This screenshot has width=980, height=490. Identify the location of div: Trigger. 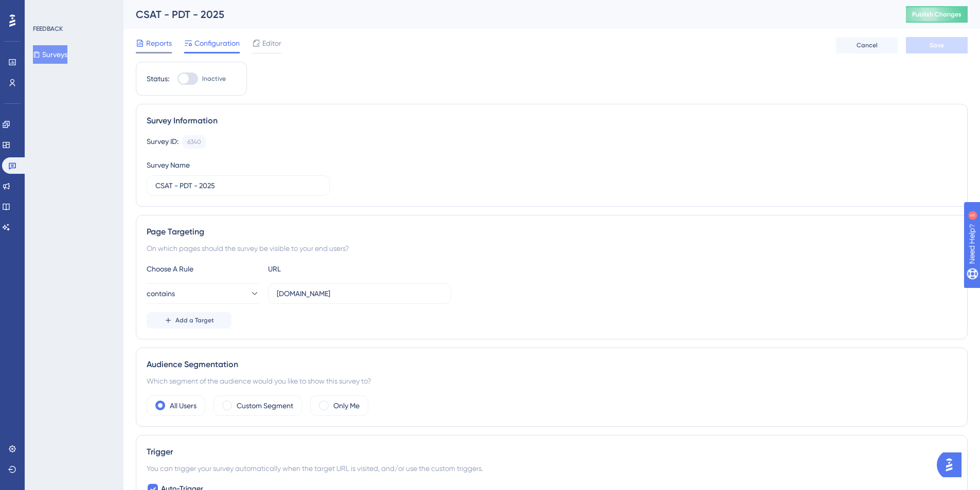
(552, 452).